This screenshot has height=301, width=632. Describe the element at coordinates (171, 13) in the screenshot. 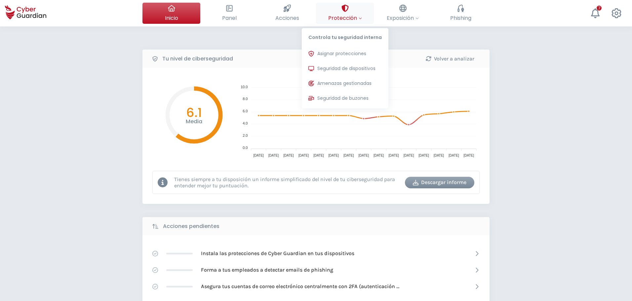

I see `button: Inicio` at that location.